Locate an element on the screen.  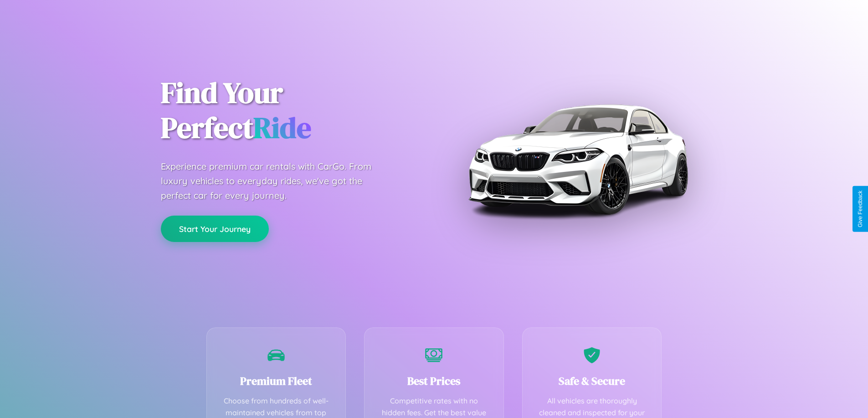
button: Start Your Journey is located at coordinates (214, 229).